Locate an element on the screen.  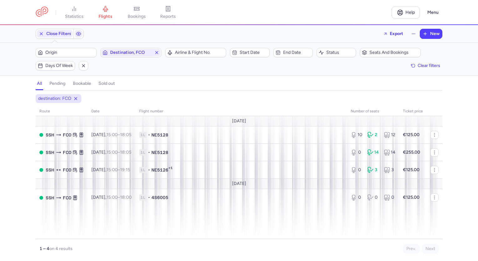
span: Close Filters is located at coordinates (59, 34).